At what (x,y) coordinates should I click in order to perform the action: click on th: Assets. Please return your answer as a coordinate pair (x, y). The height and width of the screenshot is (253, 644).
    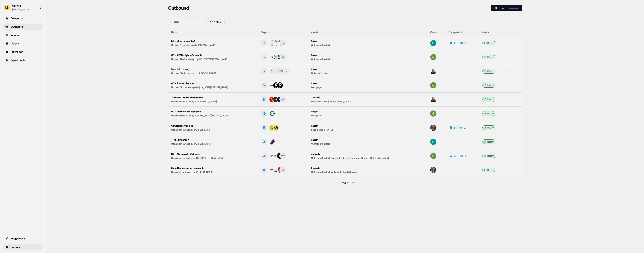
    Looking at the image, I should click on (368, 32).